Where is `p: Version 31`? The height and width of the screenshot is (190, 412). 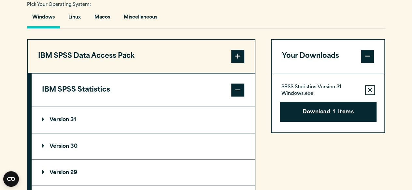 p: Version 31 is located at coordinates (59, 120).